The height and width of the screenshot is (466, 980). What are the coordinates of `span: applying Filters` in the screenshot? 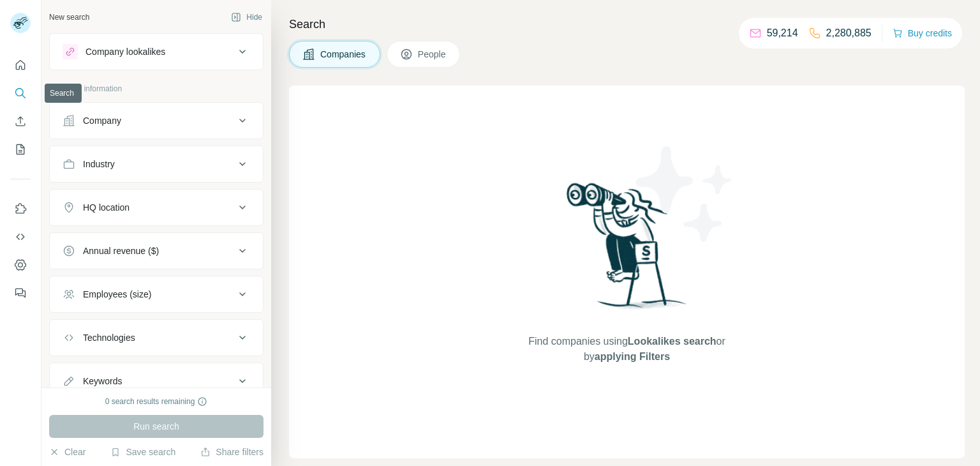 It's located at (633, 356).